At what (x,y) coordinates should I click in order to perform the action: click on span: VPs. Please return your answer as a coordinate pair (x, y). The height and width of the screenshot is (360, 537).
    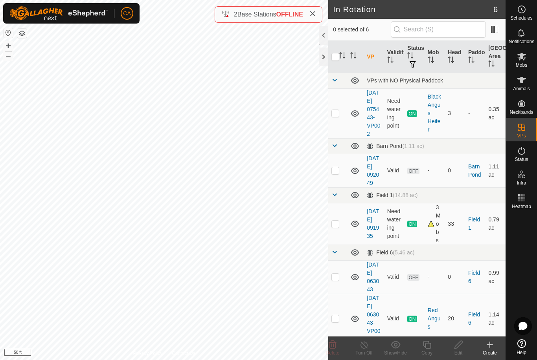
    Looking at the image, I should click on (521, 136).